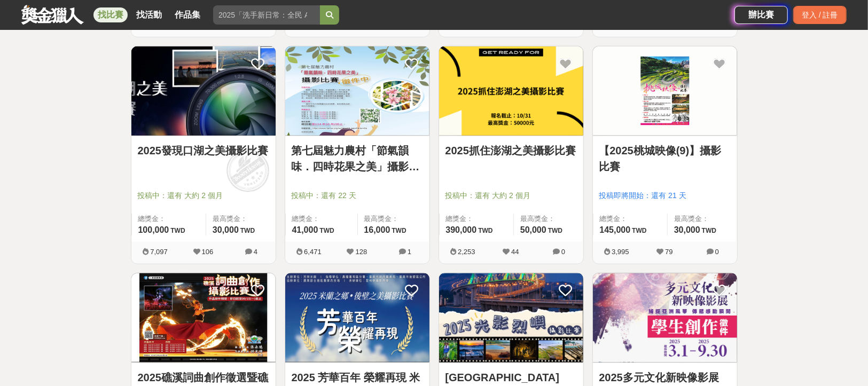  Describe the element at coordinates (110, 15) in the screenshot. I see `a: 找比賽` at that location.